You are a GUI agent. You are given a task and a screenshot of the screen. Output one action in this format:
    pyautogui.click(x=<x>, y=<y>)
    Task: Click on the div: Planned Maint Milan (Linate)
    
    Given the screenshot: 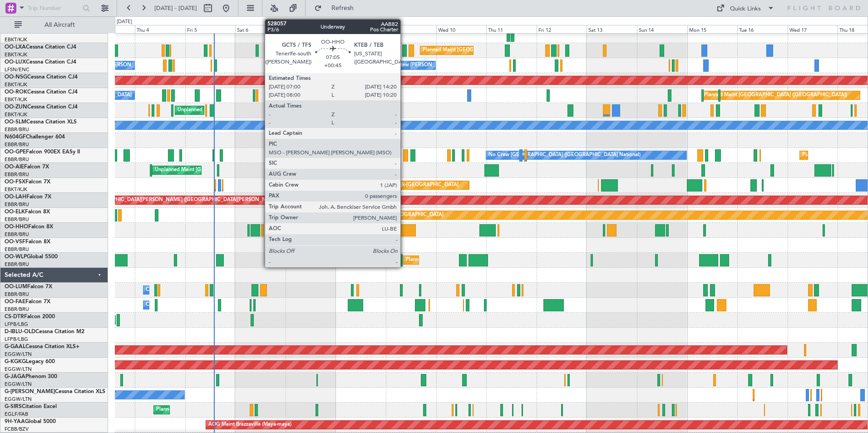 What is the action you would take?
    pyautogui.click(x=439, y=260)
    